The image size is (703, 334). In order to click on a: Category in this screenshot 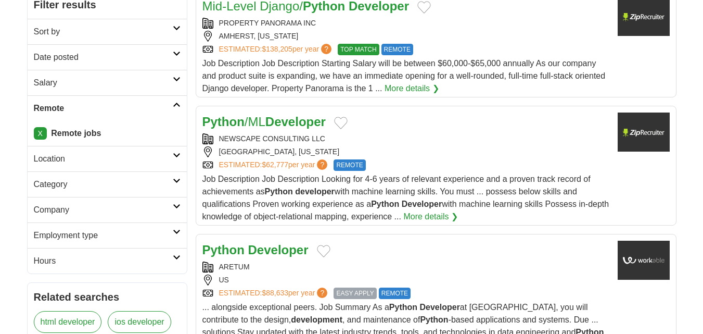, I will do `click(107, 184)`.